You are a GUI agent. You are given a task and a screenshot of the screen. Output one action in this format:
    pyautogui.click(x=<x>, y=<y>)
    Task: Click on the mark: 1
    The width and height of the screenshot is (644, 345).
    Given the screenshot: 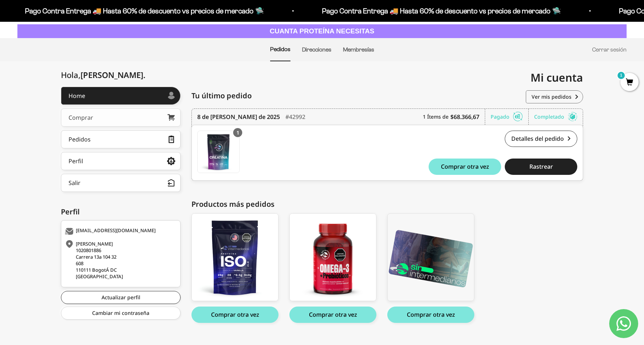 What is the action you would take?
    pyautogui.click(x=621, y=76)
    